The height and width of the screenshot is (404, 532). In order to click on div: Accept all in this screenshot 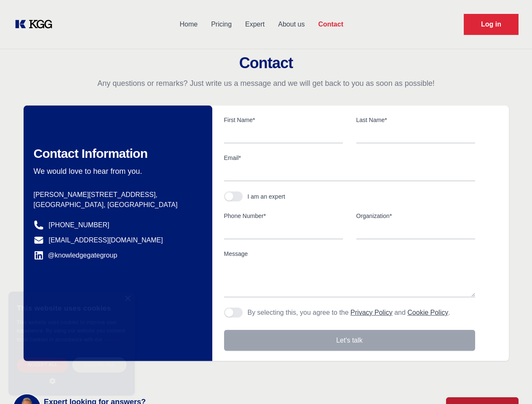, I will do `click(43, 364)`.